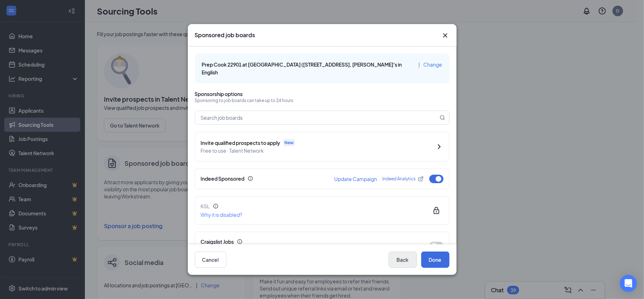 The height and width of the screenshot is (299, 644). What do you see at coordinates (310, 206) in the screenshot?
I see `div: KSL` at bounding box center [310, 206].